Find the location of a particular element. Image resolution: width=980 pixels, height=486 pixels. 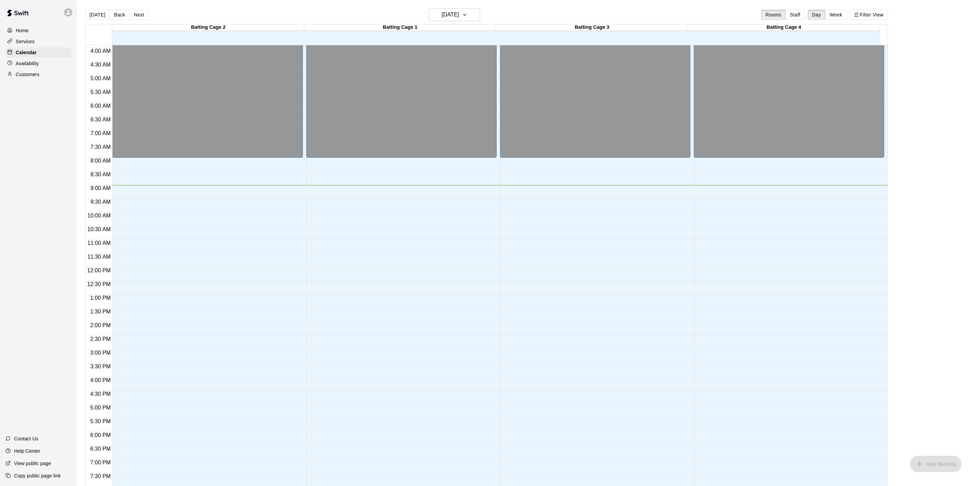

span: 10:00 AM is located at coordinates (99, 216).